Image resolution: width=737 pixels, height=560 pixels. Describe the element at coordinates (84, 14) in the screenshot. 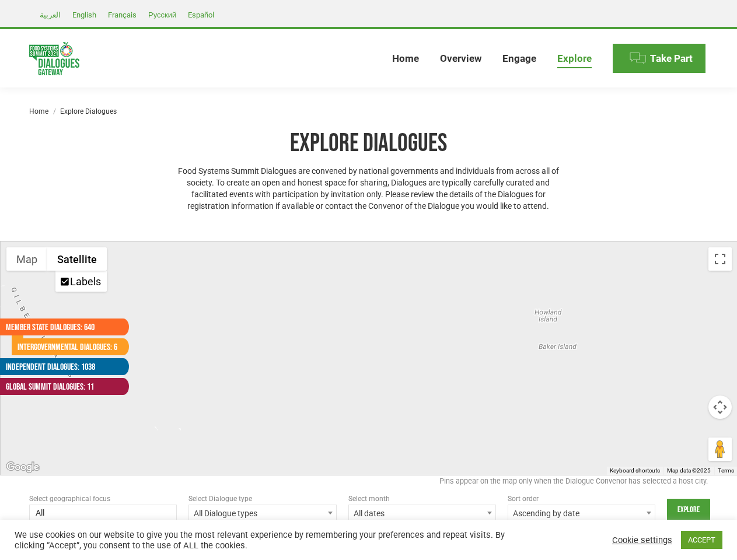

I see `a: English` at that location.